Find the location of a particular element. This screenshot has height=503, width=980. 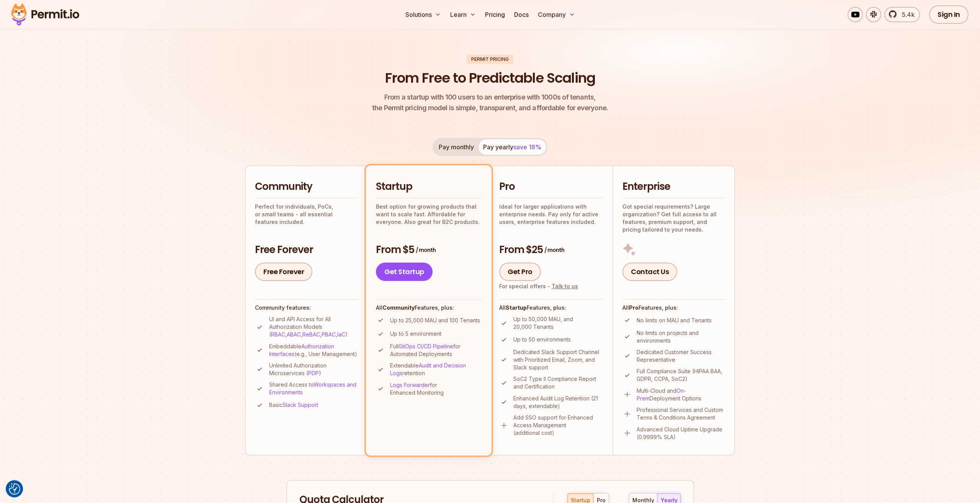

p: Advanced Cloud Uptime Upgrade (0.9999% SLA) is located at coordinates (680, 434).